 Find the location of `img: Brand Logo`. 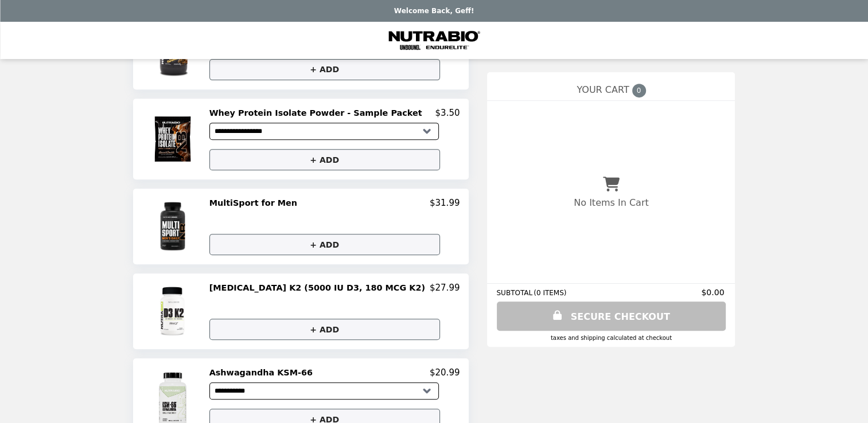

img: Brand Logo is located at coordinates (434, 40).